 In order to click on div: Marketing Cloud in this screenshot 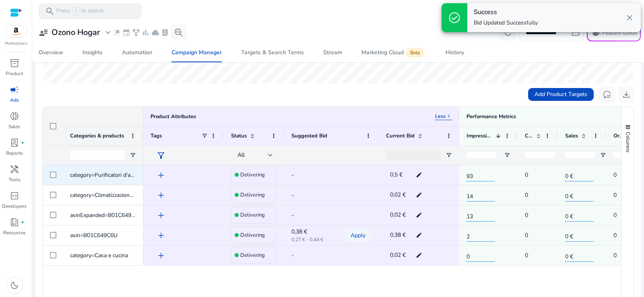, I will do `click(394, 53)`.